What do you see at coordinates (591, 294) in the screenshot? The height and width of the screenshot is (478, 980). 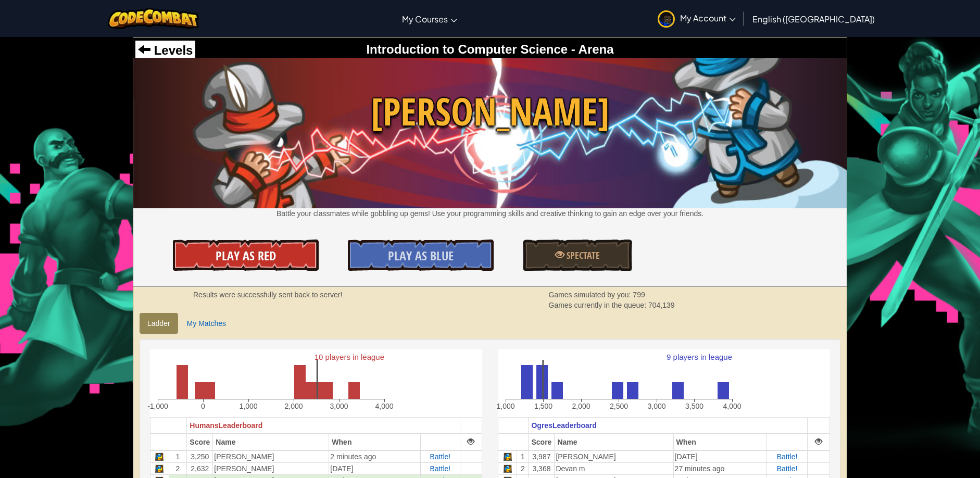 I see `span: Games simulated by you:` at bounding box center [591, 294].